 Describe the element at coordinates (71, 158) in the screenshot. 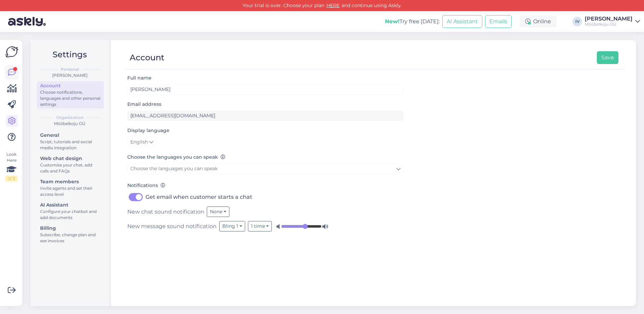

I see `div: Web chat design` at that location.